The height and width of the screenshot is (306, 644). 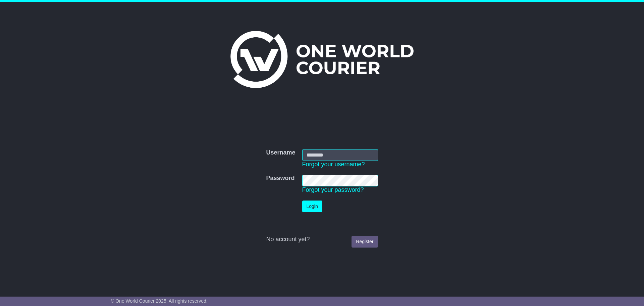 What do you see at coordinates (280, 178) in the screenshot?
I see `label: Password` at bounding box center [280, 178].